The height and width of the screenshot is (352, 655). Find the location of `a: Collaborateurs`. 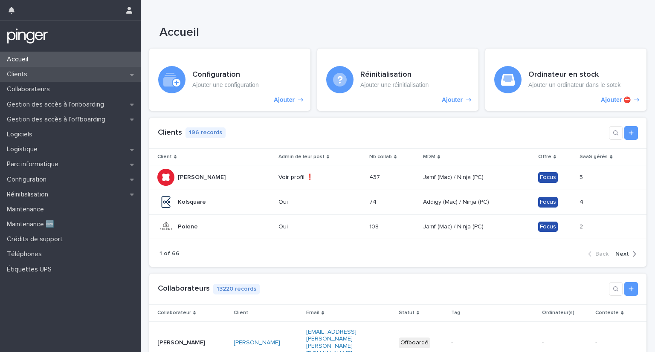

a: Collaborateurs is located at coordinates (184, 289).